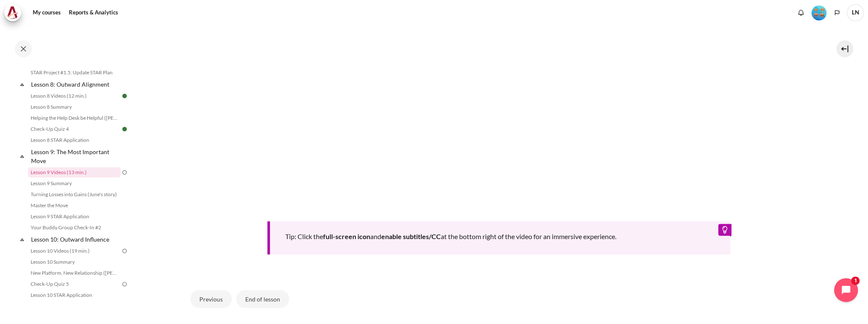  I want to click on a: Lesson 9 Videos (13 min.), so click(74, 173).